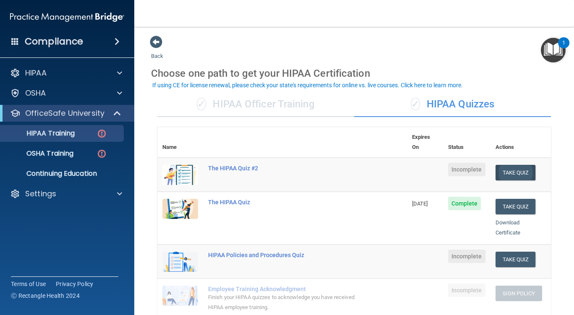 The height and width of the screenshot is (315, 574). Describe the element at coordinates (36, 73) in the screenshot. I see `p: HIPAA` at that location.